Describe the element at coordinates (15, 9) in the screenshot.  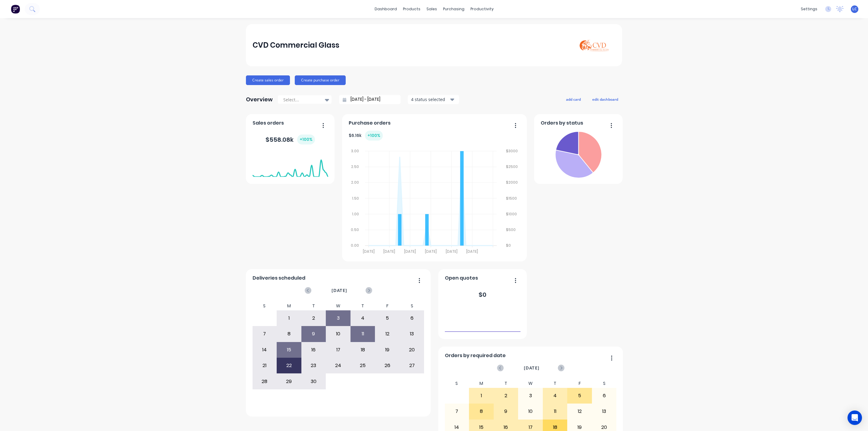
I see `img: Factory` at that location.